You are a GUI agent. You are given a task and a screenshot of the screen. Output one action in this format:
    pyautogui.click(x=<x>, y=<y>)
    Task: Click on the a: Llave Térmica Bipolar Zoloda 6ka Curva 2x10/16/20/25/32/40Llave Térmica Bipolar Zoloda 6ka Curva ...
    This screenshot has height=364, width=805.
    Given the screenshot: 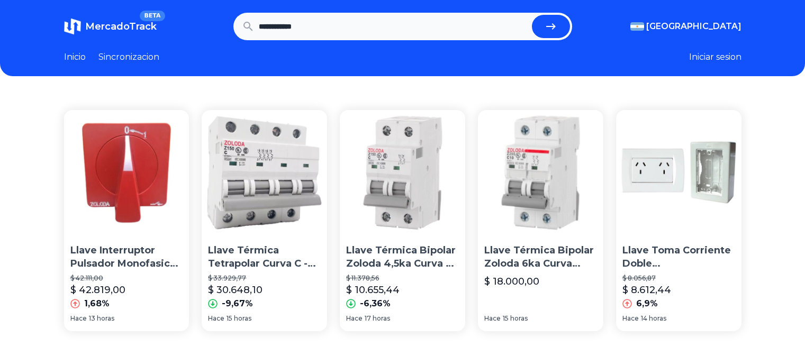 What is the action you would take?
    pyautogui.click(x=540, y=221)
    